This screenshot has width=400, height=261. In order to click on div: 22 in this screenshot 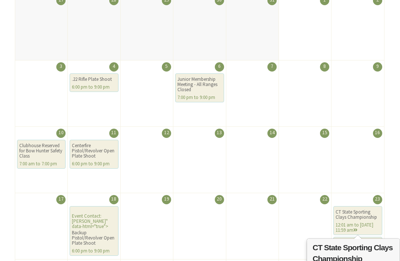, I will do `click(324, 199)`.